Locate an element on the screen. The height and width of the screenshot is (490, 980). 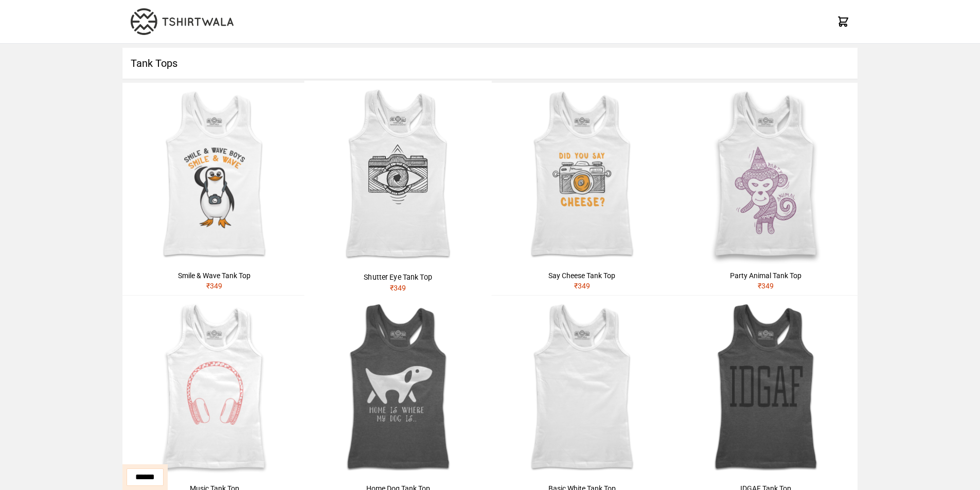
img: SAY-CHEESE-FEMALE-TANK-MOCKUP-FRONT.jpg is located at coordinates (582, 174).